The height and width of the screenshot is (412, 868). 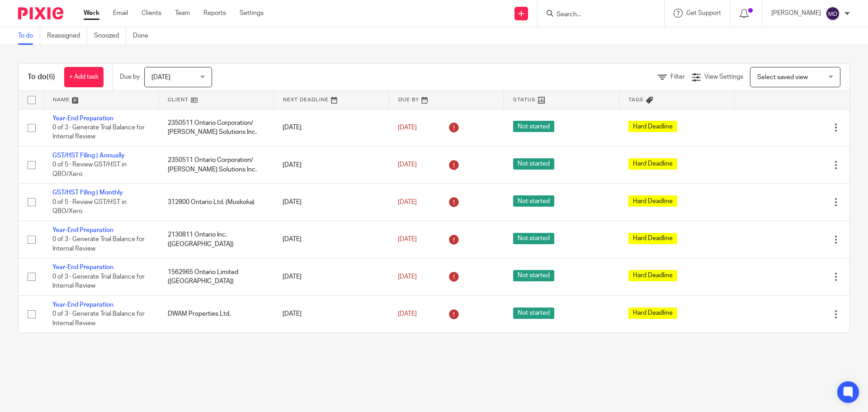 I want to click on td: DWAM Properties Ltd., so click(x=216, y=314).